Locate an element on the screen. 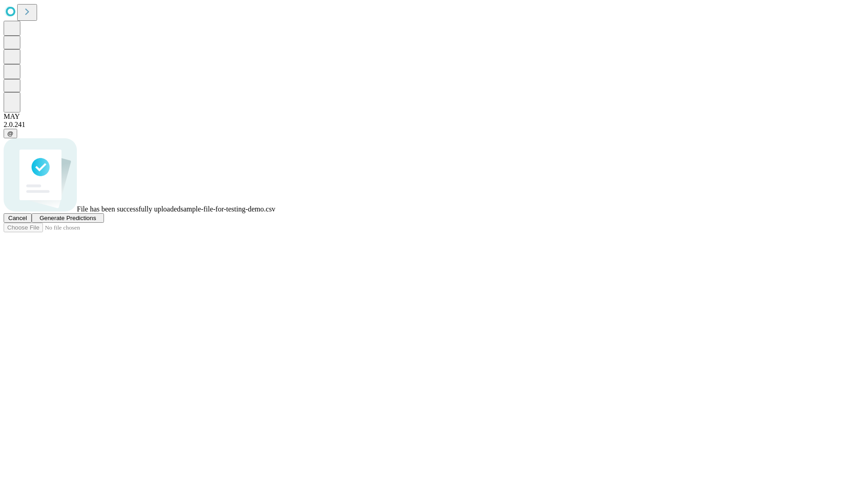 This screenshot has width=868, height=488. span: sample-file-for-testing-demo.csv is located at coordinates (228, 208).